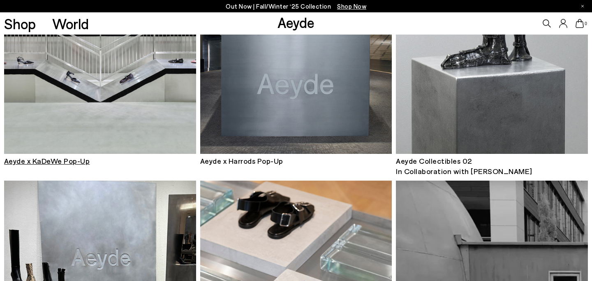 The image size is (592, 281). I want to click on span: Aeyde x Harrods Pop-Up, so click(242, 161).